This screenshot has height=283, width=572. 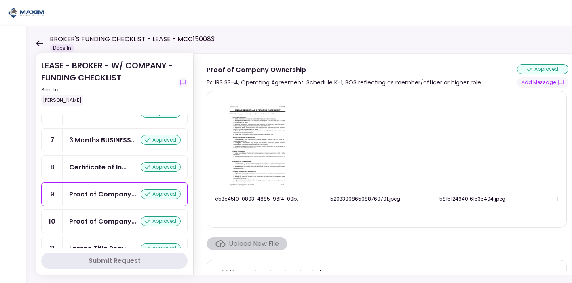 I want to click on div: LEASE - BROKER - W/ COMPANY - FUNDING CHECKLIST, so click(x=108, y=83).